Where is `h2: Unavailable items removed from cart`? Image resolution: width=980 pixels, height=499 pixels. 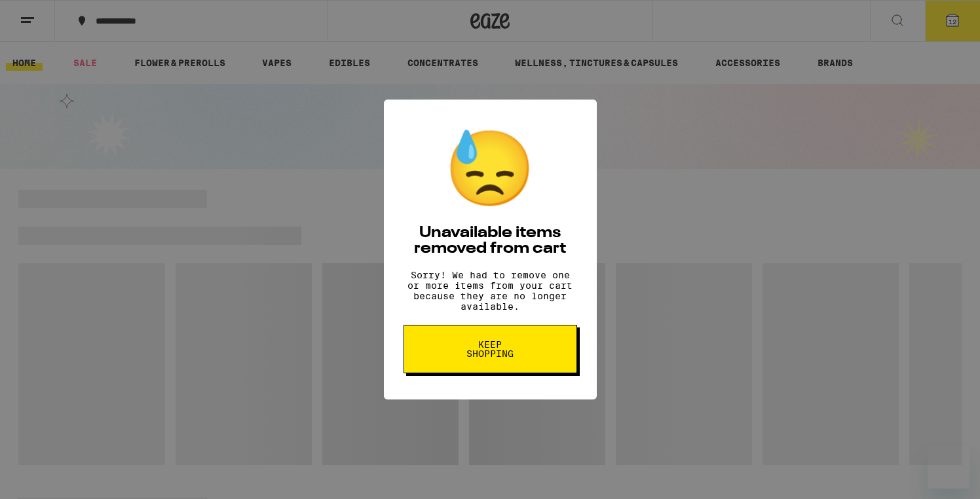
h2: Unavailable items removed from cart is located at coordinates (490, 241).